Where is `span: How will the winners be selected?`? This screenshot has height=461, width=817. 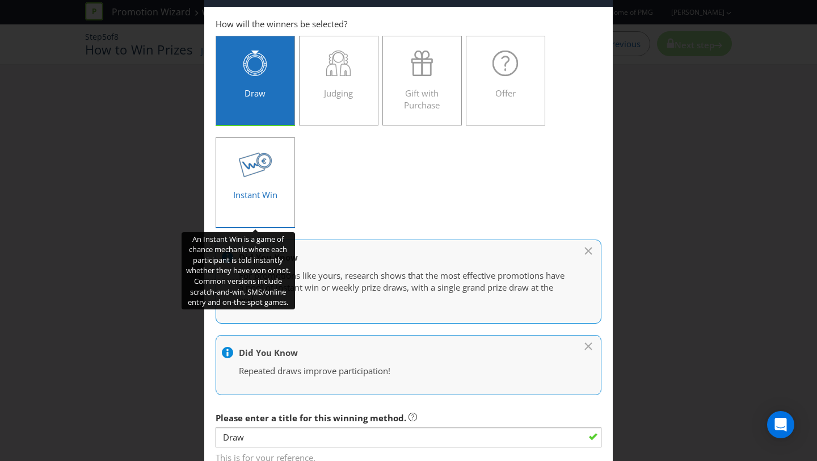 span: How will the winners be selected? is located at coordinates (281, 24).